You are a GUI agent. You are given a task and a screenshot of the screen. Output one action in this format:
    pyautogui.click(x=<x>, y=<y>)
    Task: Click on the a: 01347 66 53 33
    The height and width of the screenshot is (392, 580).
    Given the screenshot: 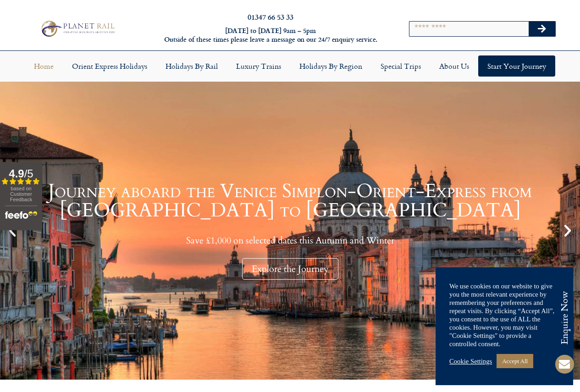 What is the action you would take?
    pyautogui.click(x=270, y=16)
    